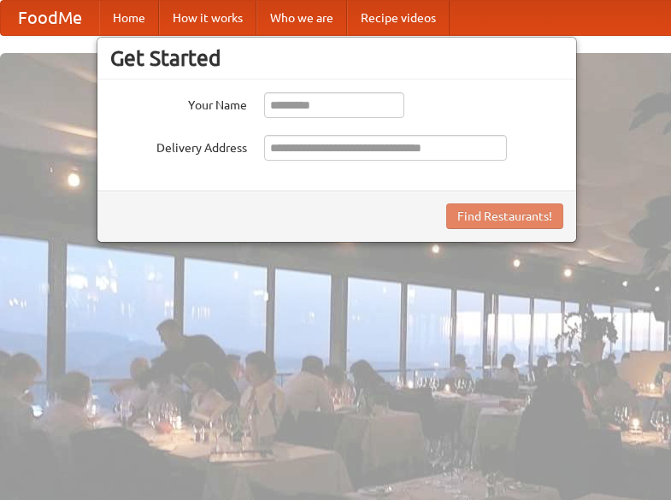 Image resolution: width=671 pixels, height=500 pixels. I want to click on button: Find Restaurants!, so click(504, 216).